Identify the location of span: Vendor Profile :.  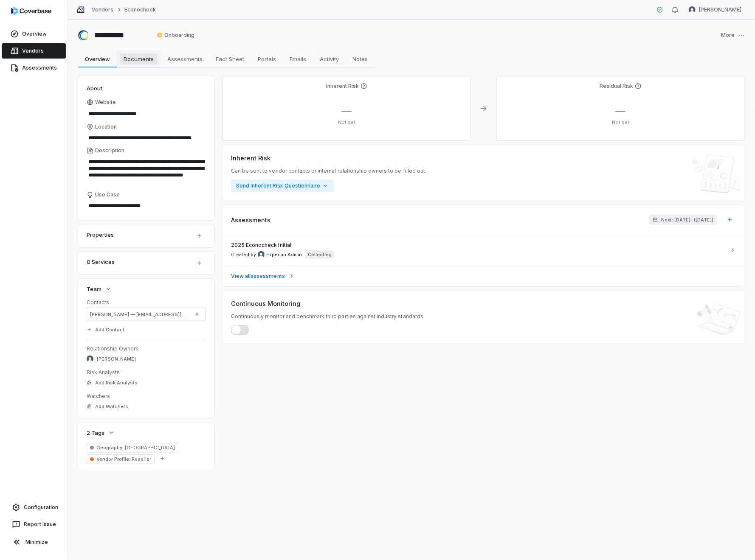
(113, 459).